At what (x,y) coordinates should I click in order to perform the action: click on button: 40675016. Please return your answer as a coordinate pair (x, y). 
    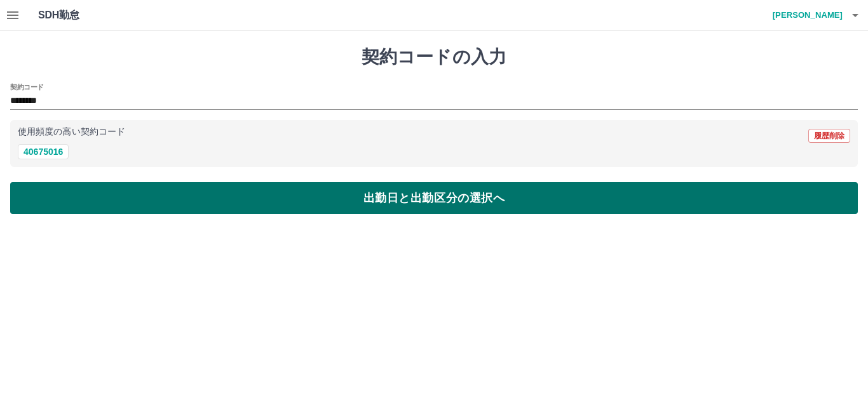
    Looking at the image, I should click on (43, 152).